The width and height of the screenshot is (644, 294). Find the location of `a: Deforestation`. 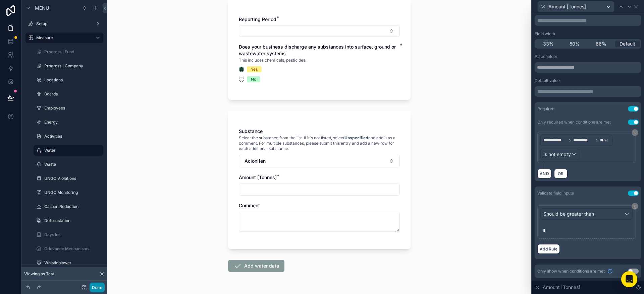

a: Deforestation is located at coordinates (69, 220).